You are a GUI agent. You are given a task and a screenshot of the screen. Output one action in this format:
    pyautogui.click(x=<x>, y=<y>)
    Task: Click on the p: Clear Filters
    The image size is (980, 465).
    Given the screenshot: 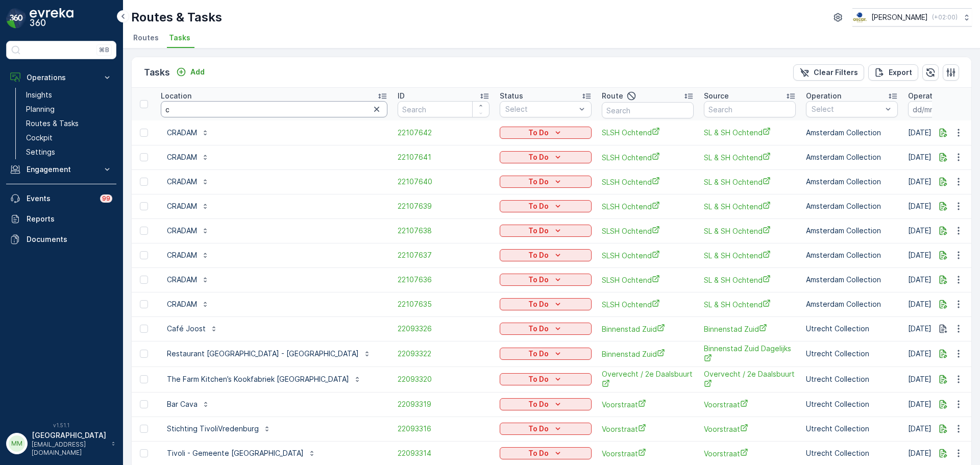 What is the action you would take?
    pyautogui.click(x=836, y=73)
    